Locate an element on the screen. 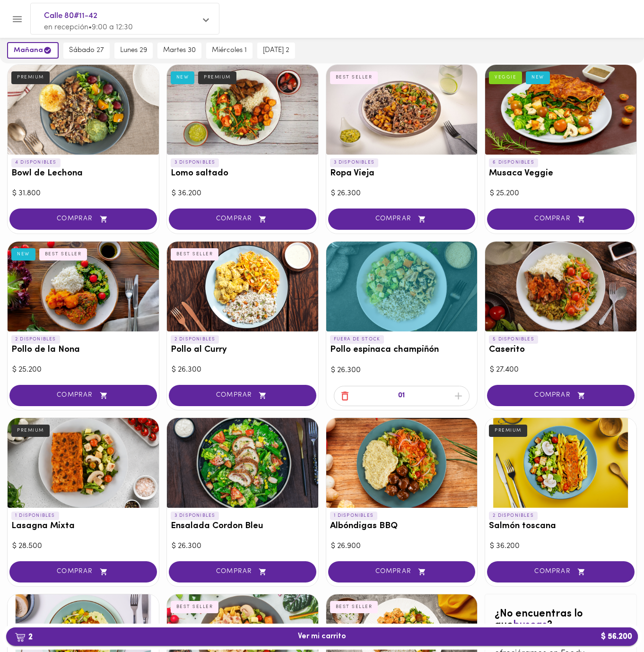  span: Calle 80#11-42 is located at coordinates (120, 16).